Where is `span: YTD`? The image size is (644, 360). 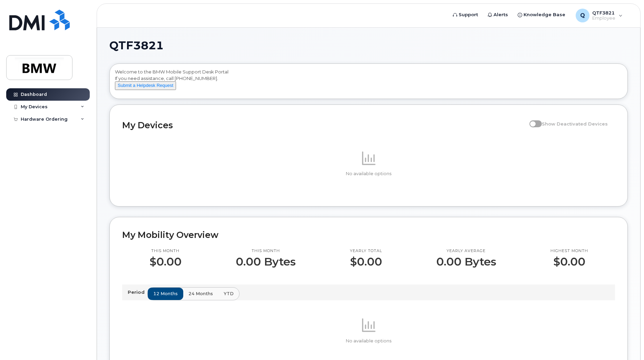 span: YTD is located at coordinates (229, 293).